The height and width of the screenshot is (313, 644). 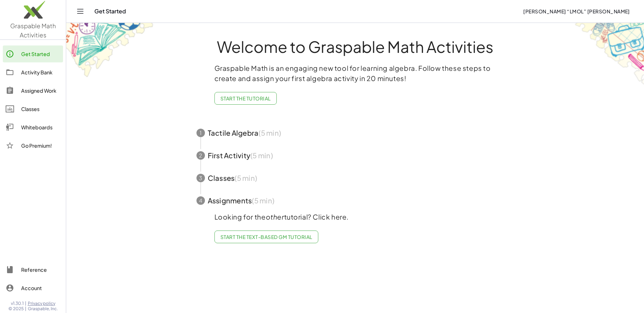 I want to click on a: Reference, so click(x=33, y=270).